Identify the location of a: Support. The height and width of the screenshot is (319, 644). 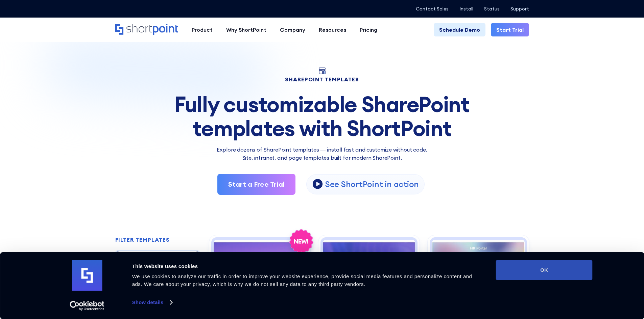
(520, 9).